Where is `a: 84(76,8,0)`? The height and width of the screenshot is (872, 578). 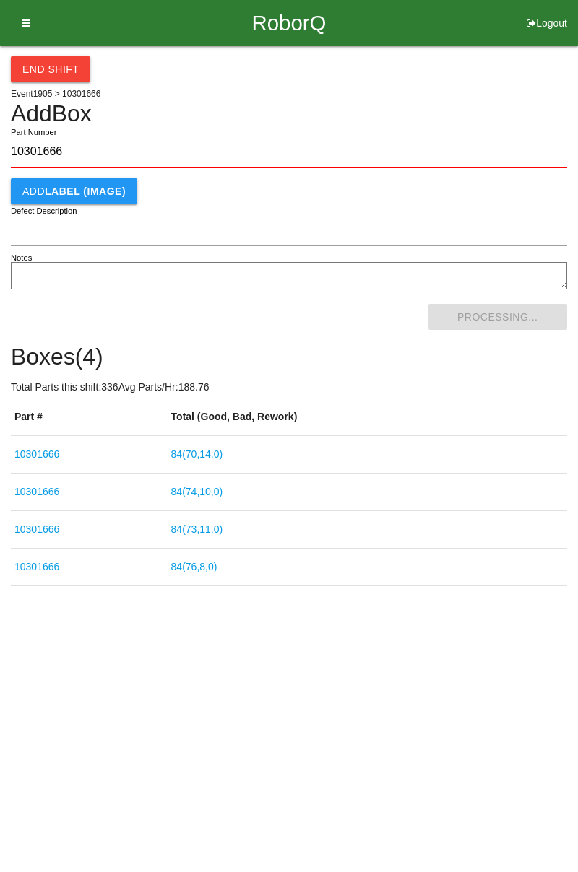 a: 84(76,8,0) is located at coordinates (194, 567).